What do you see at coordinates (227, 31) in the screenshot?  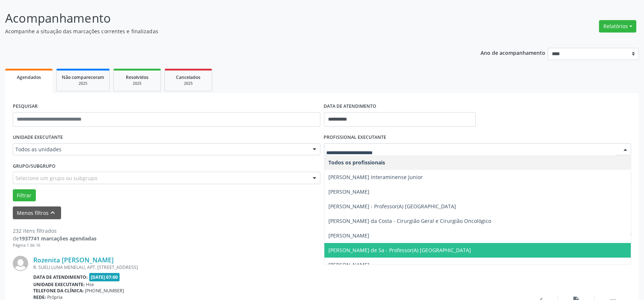 I see `p: Acompanhe a situação das marcações correntes e finalizadas` at bounding box center [227, 31].